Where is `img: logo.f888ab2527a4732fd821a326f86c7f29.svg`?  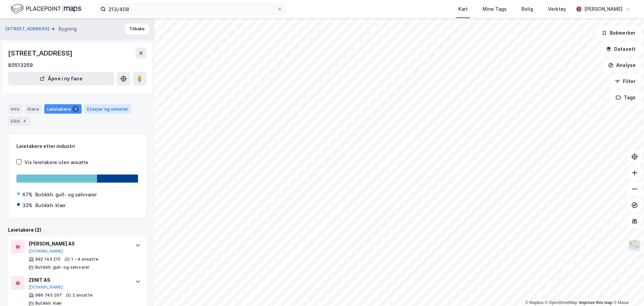
img: logo.f888ab2527a4732fd821a326f86c7f29.svg is located at coordinates (46, 9).